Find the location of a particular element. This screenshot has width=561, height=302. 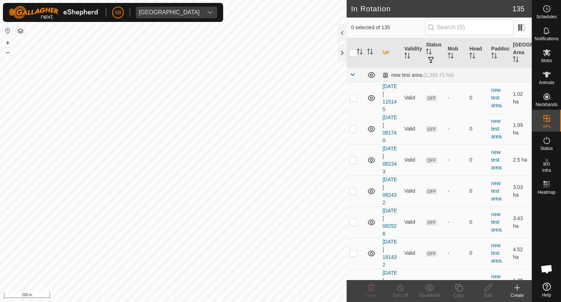

input: Search (S) is located at coordinates (470, 27).